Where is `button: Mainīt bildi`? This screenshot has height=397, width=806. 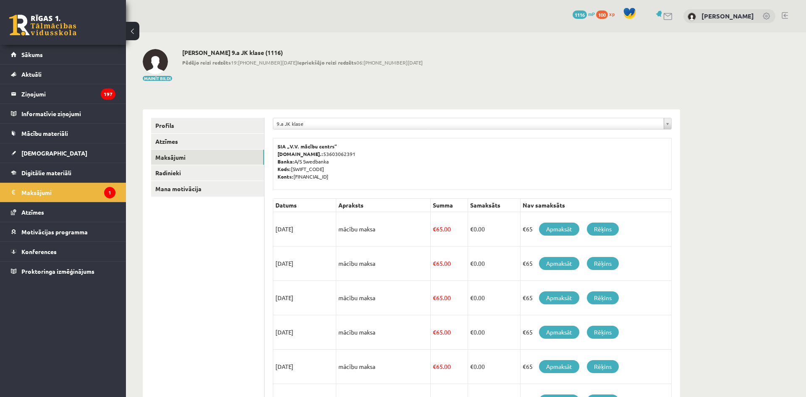 button: Mainīt bildi is located at coordinates (157, 78).